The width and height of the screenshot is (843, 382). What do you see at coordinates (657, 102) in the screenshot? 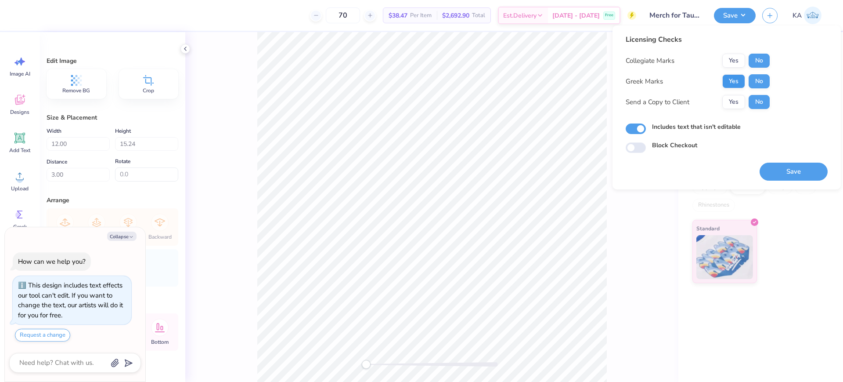
I see `div: Send a Copy to Client` at bounding box center [657, 102].